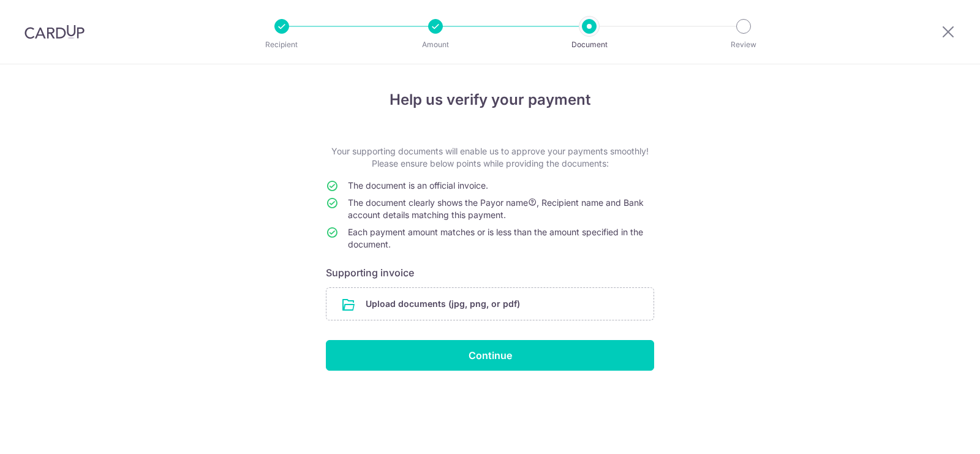  What do you see at coordinates (490, 273) in the screenshot?
I see `h6: Supporting invoice` at bounding box center [490, 273].